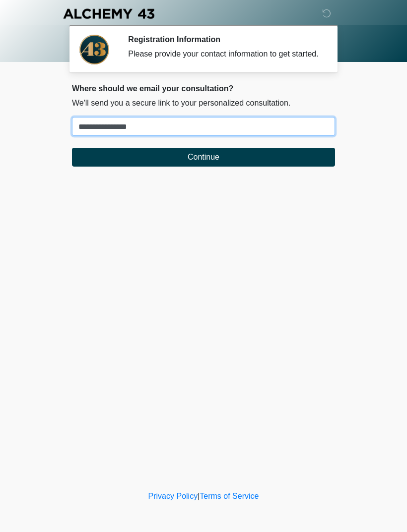  I want to click on a: Terms of Service, so click(229, 496).